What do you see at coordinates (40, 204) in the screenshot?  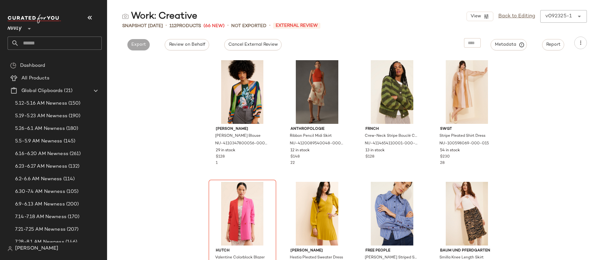 I see `span: 6.9-6.13 AM Newness` at bounding box center [40, 204].